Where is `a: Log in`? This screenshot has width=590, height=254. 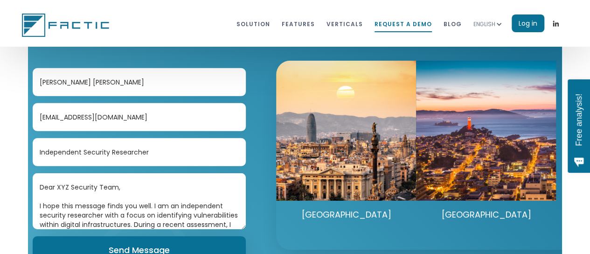
a: Log in is located at coordinates (528, 23).